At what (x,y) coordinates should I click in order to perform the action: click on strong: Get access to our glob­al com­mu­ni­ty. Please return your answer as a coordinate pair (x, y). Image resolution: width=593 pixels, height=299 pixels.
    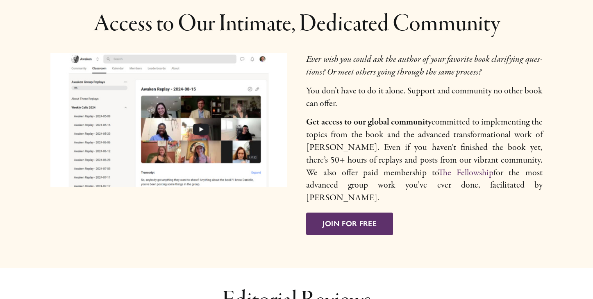
    Looking at the image, I should click on (369, 122).